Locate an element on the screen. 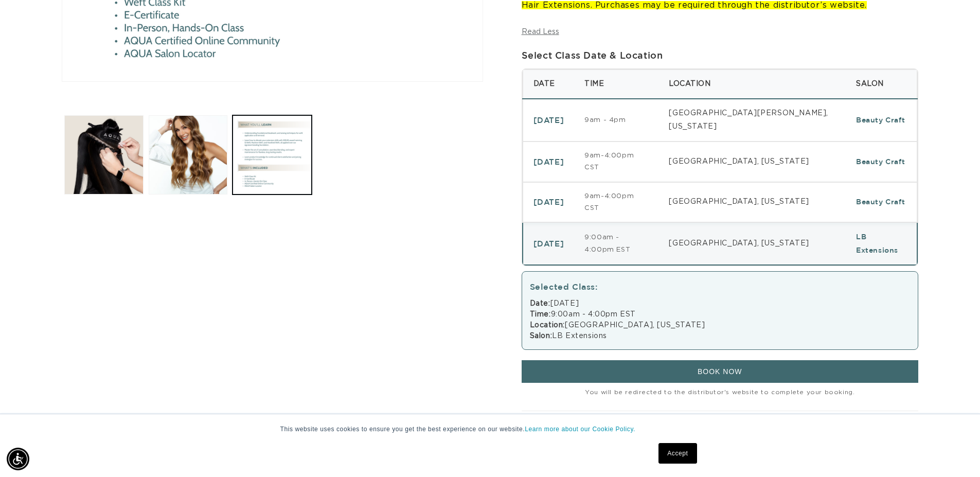  button: Load image 3 in gallery view is located at coordinates (272, 155).